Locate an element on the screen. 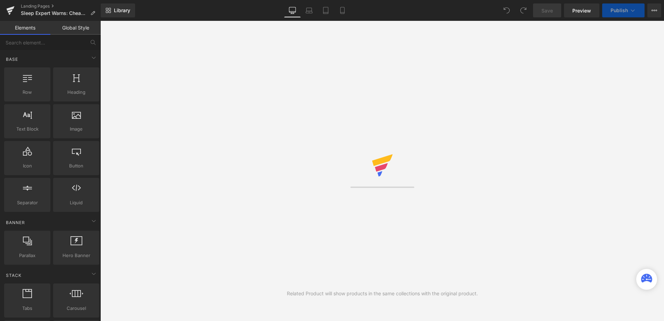 This screenshot has height=321, width=664. a: New Library is located at coordinates (118, 10).